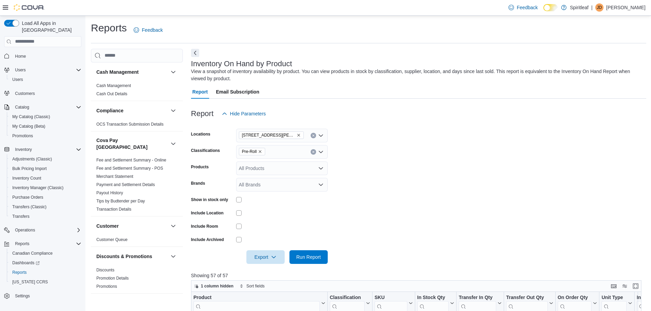  Describe the element at coordinates (625, 286) in the screenshot. I see `button: Display options` at that location.